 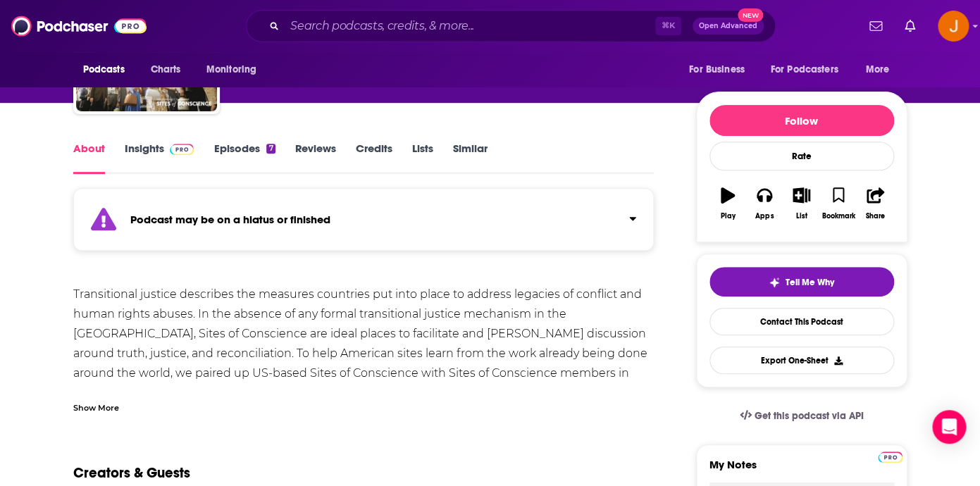 What do you see at coordinates (131, 473) in the screenshot?
I see `h2: Creators & Guests` at bounding box center [131, 473].